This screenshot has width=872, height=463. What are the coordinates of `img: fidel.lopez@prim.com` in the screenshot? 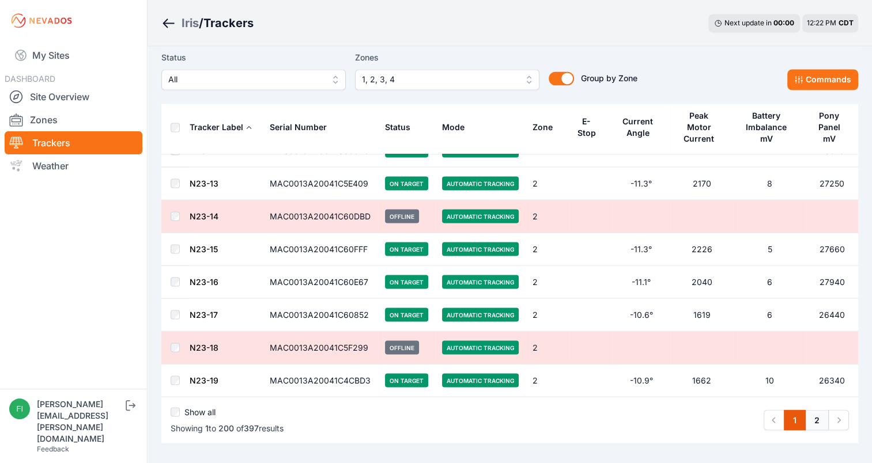 It's located at (20, 409).